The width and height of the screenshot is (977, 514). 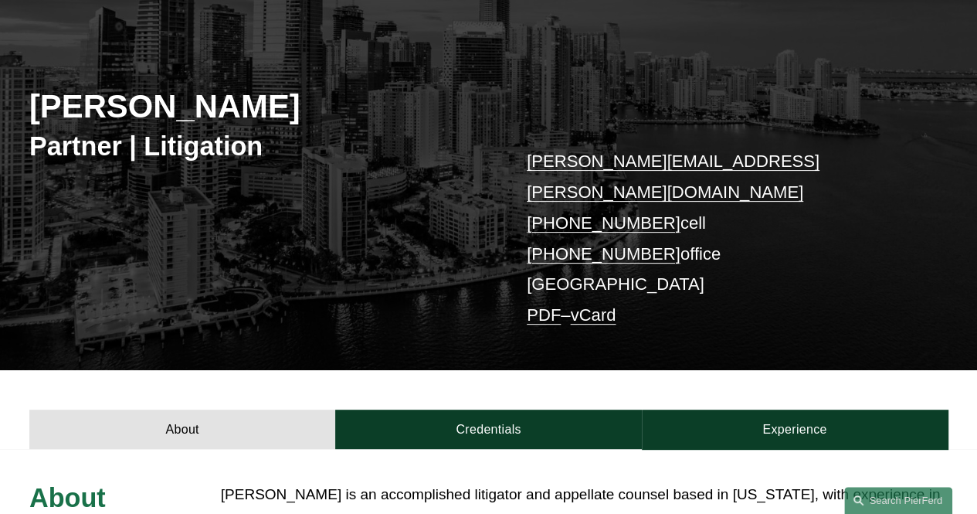 What do you see at coordinates (67, 497) in the screenshot?
I see `span: About` at bounding box center [67, 497].